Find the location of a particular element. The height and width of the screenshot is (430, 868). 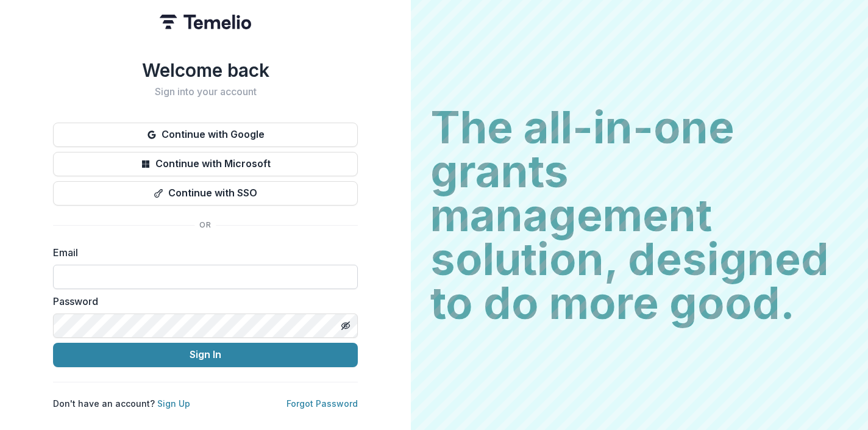

button: Sign In is located at coordinates (205, 355).